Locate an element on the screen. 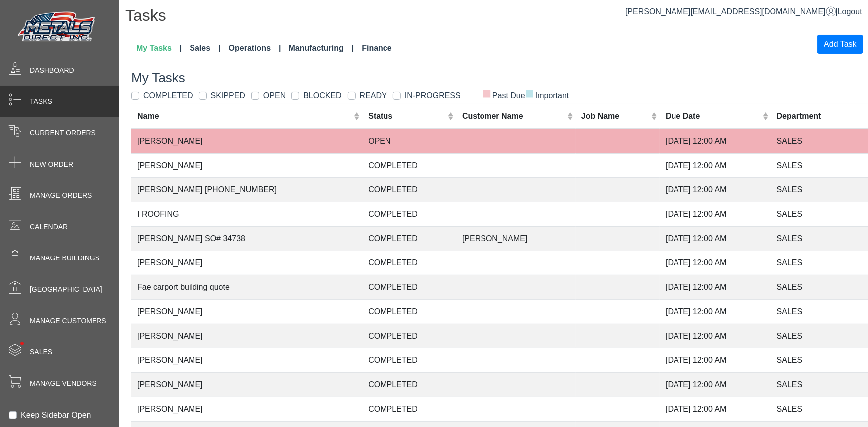 The width and height of the screenshot is (868, 427). span: Sales is located at coordinates (41, 352).